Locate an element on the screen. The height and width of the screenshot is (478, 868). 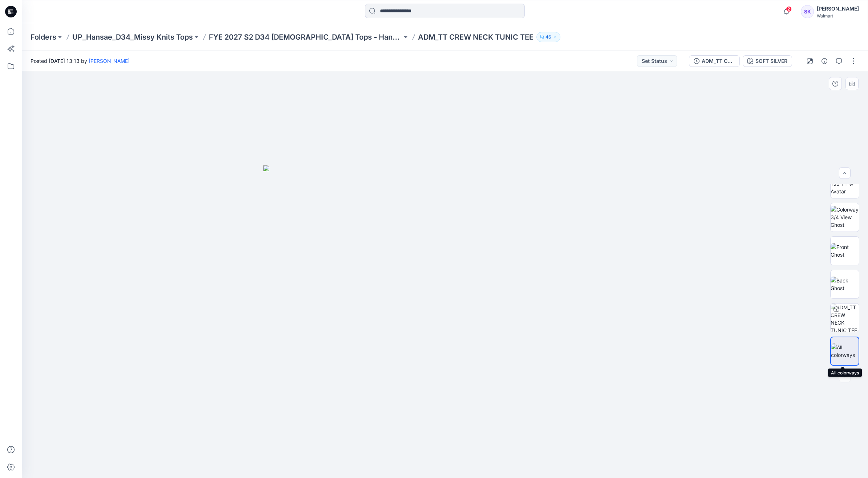
div: ADM_TT CREW NECK TUNIC TEE is located at coordinates (718, 61).